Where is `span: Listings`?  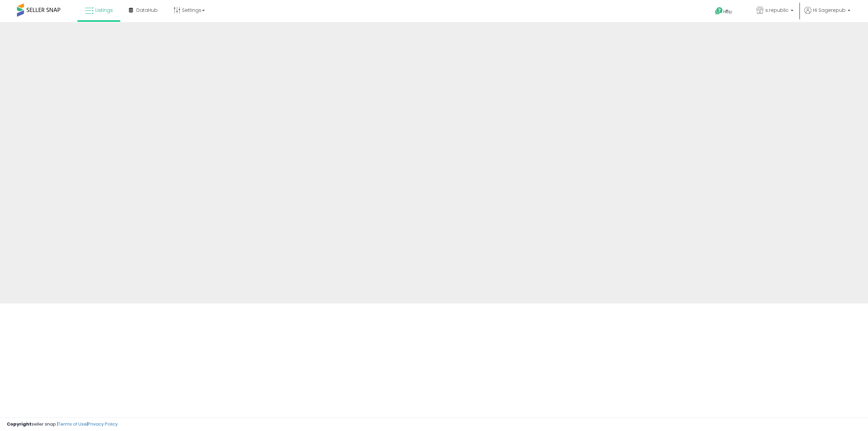 span: Listings is located at coordinates (104, 10).